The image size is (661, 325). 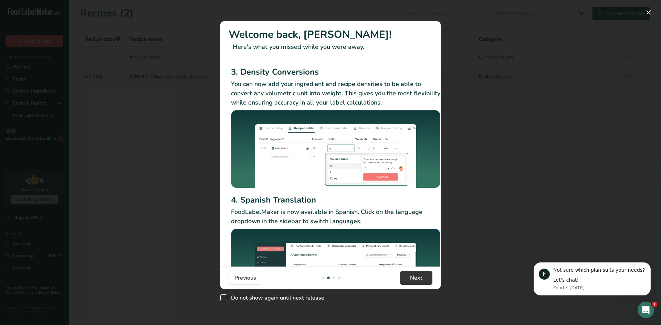 What do you see at coordinates (21, 22) in the screenshot?
I see `div: Profile image for Food` at bounding box center [21, 22].